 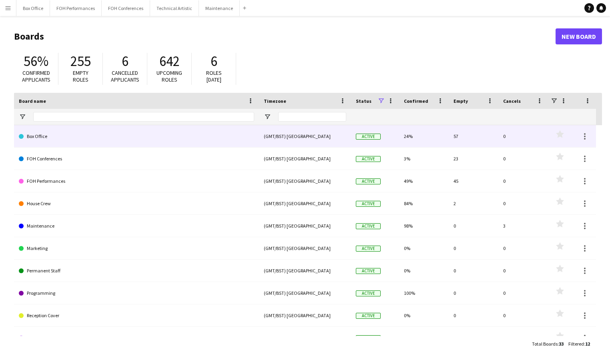 I want to click on div: 100%, so click(x=424, y=293).